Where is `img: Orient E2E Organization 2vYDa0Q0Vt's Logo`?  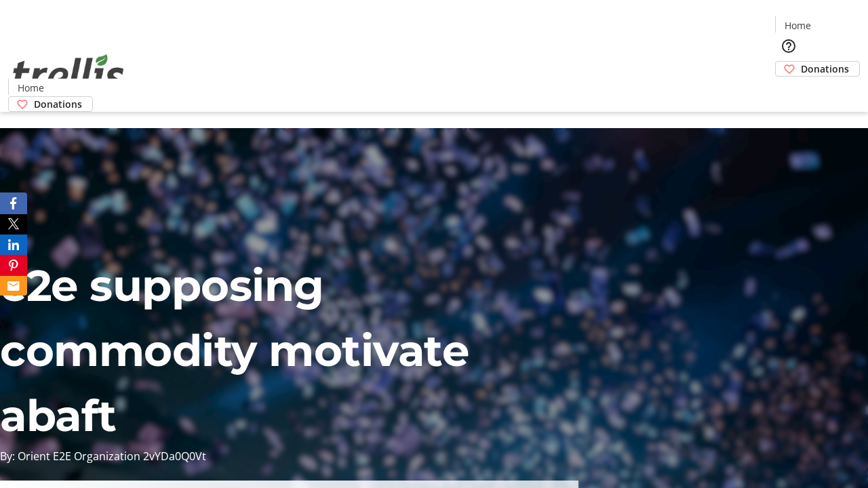
img: Orient E2E Organization 2vYDa0Q0Vt's Logo is located at coordinates (69, 73).